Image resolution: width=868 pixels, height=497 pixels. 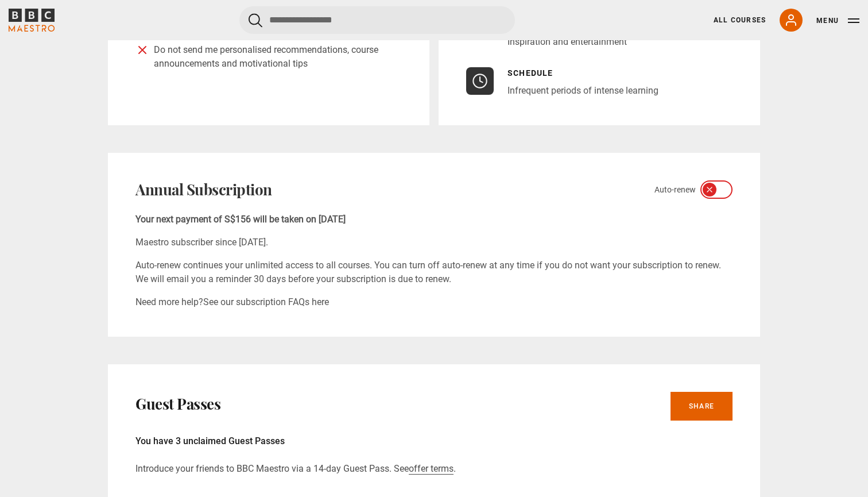 I want to click on p: Infrequent periods of intense learning, so click(x=583, y=91).